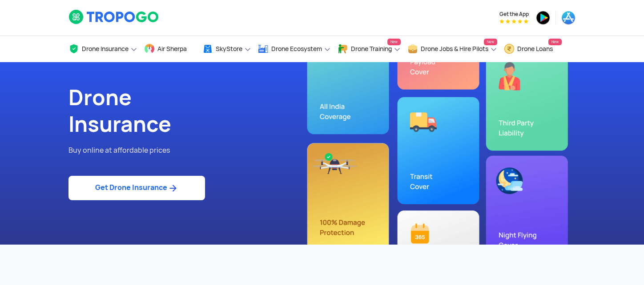 This screenshot has width=644, height=285. Describe the element at coordinates (105, 49) in the screenshot. I see `span: Drone Insurance` at that location.